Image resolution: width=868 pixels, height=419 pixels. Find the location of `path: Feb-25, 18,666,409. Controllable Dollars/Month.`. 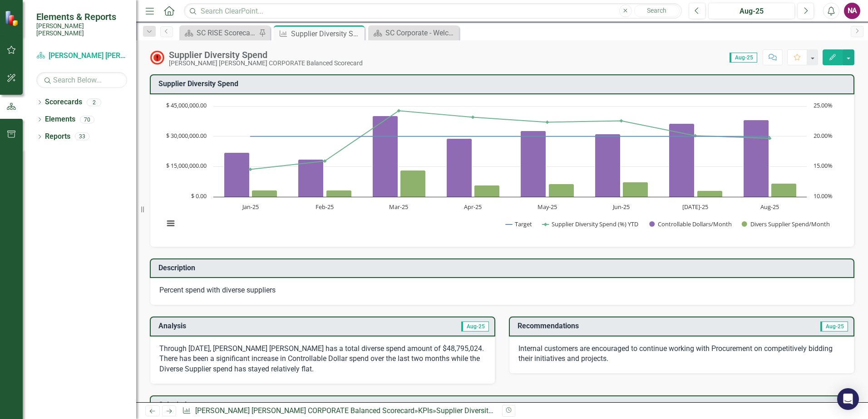

path: Feb-25, 18,666,409. Controllable Dollars/Month. is located at coordinates (311, 178).